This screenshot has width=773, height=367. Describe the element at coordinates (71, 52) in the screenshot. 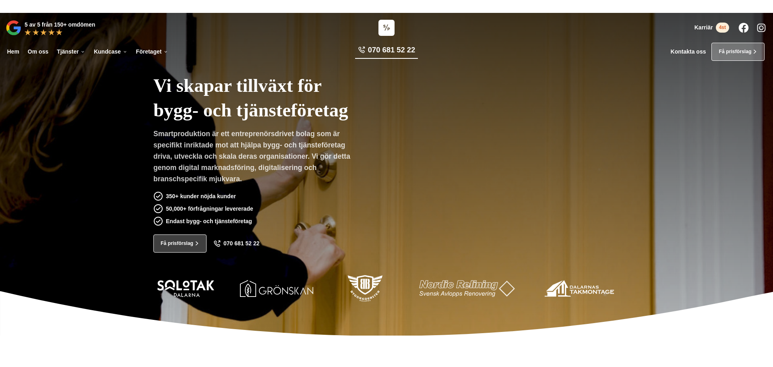

I see `a: Tjänster` at that location.